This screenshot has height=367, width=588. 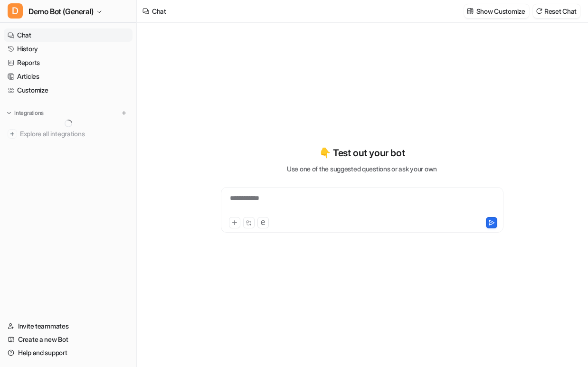 I want to click on img: customize, so click(x=471, y=11).